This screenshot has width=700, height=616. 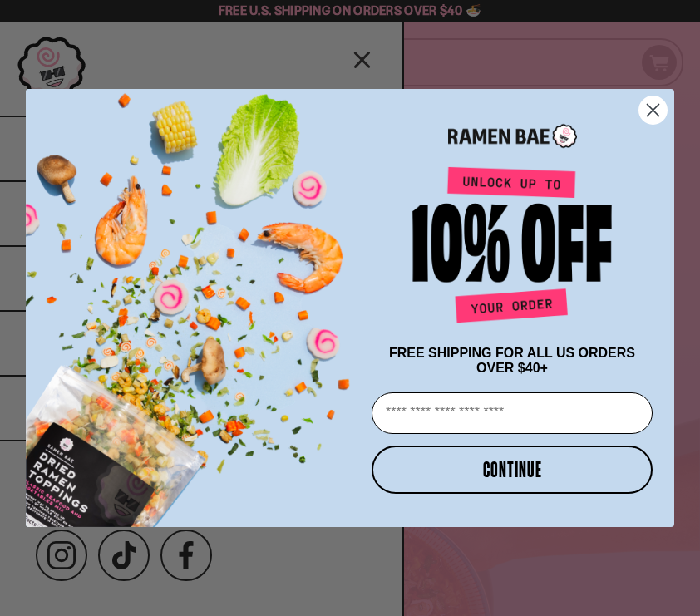 What do you see at coordinates (512, 359) in the screenshot?
I see `span: FREE SHIPPING FOR ALL US ORDERS OVER $40+` at bounding box center [512, 359].